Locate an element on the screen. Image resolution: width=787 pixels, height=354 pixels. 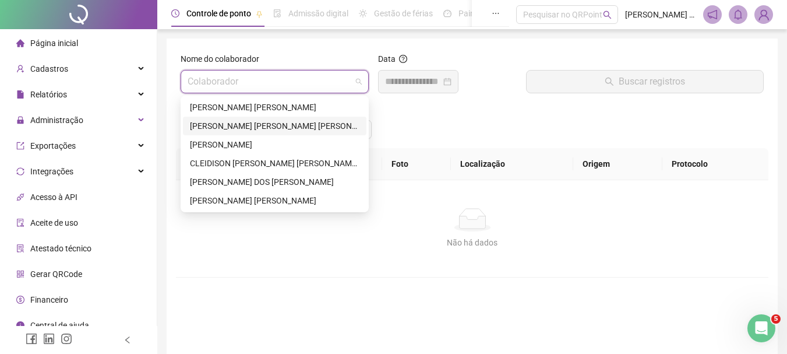
span: Painel do DP is located at coordinates (481, 13).